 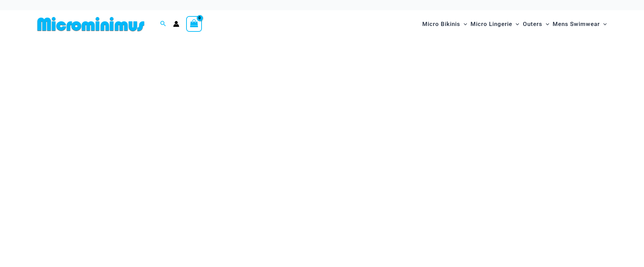 I want to click on a: Micro BikinisMenu ToggleMenu Toggle, so click(x=444, y=24).